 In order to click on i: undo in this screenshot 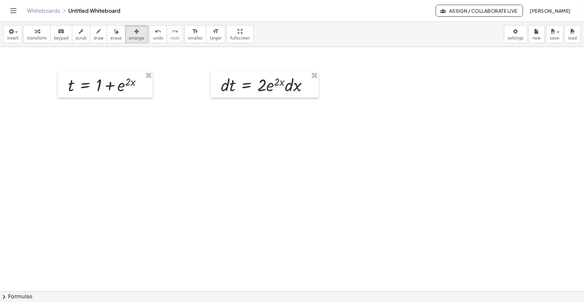, I will do `click(158, 31)`.